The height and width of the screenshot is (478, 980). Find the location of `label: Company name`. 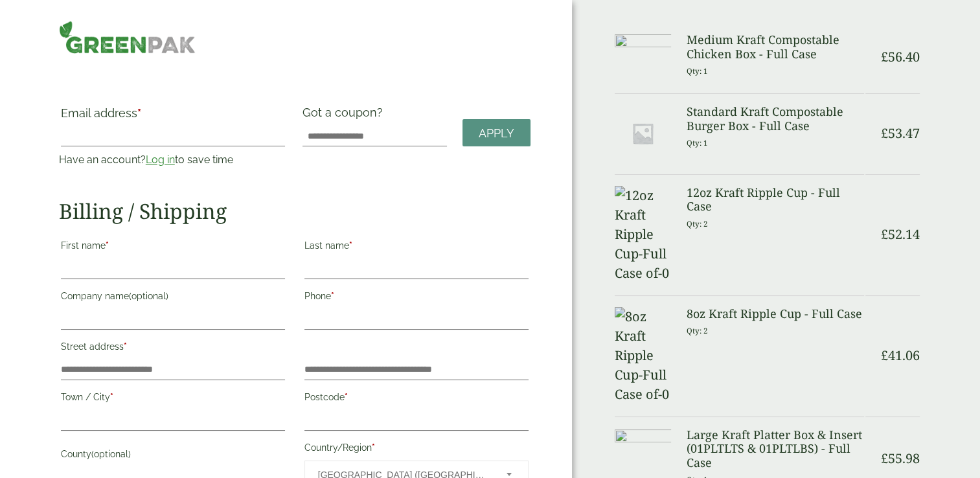

label: Company name is located at coordinates (173, 297).